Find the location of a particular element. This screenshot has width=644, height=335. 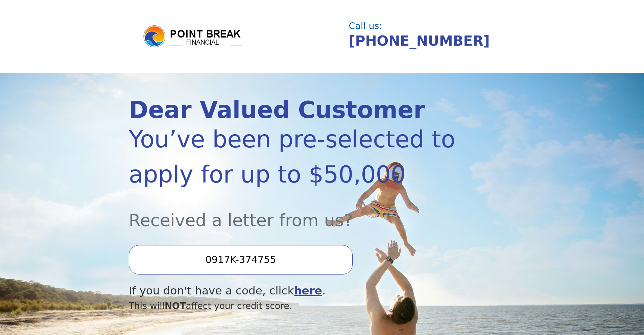

div: You’ve been pre-selected to apply for up to $50,000 is located at coordinates (293, 157).